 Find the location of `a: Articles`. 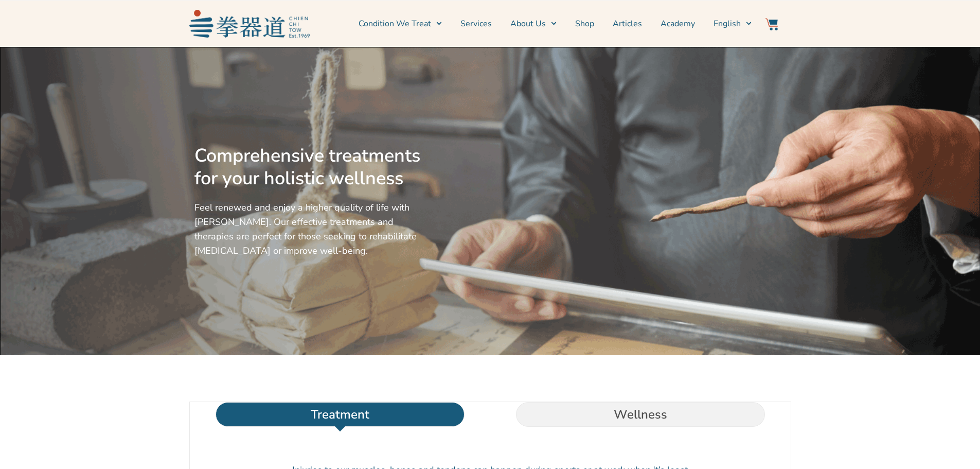

a: Articles is located at coordinates (627, 24).